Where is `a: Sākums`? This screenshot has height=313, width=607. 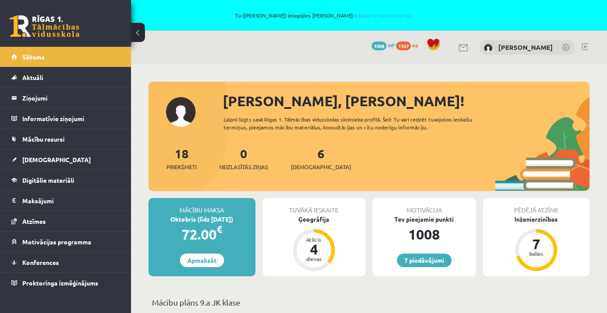 a: Sākums is located at coordinates (66, 57).